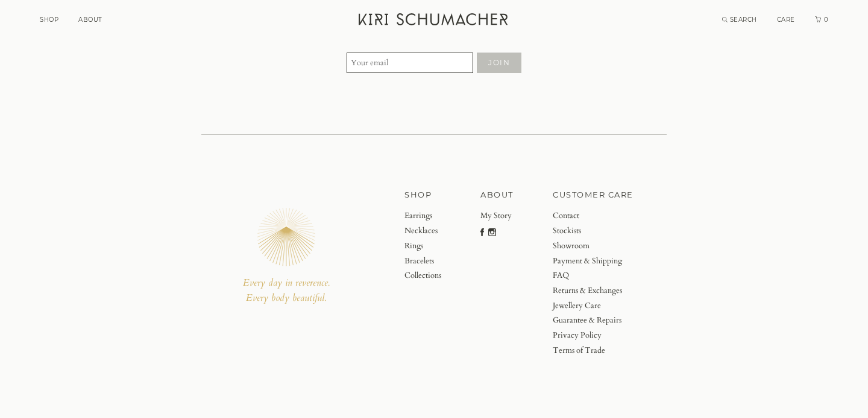  Describe the element at coordinates (743, 19) in the screenshot. I see `span: SEARCH` at that location.